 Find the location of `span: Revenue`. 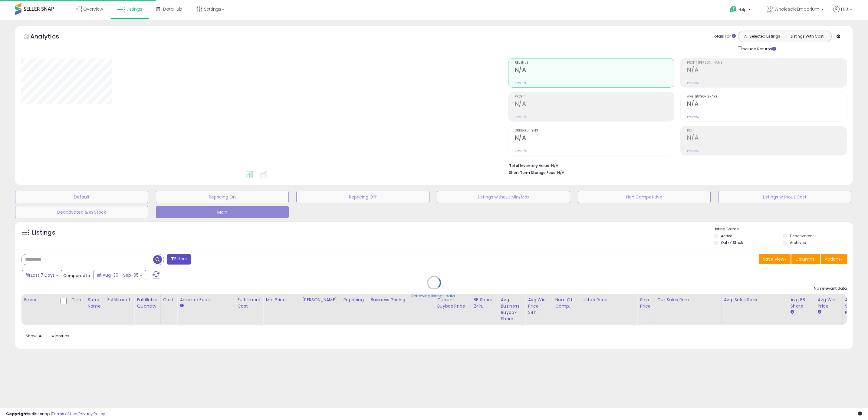

span: Revenue is located at coordinates (594, 63).